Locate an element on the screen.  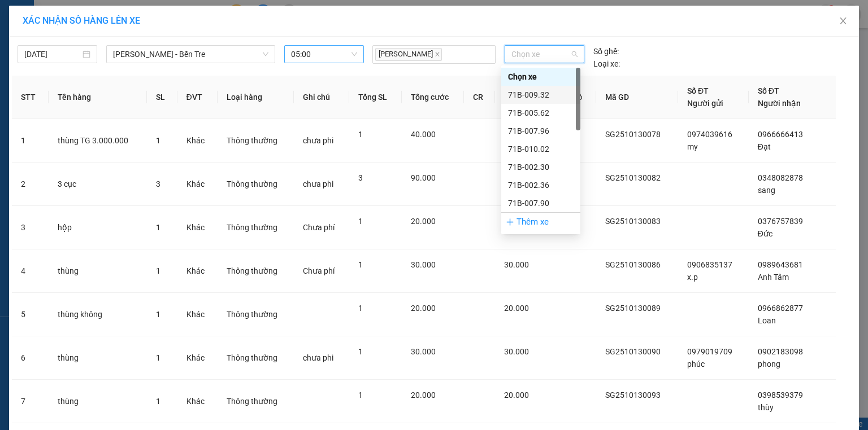
span: phong is located at coordinates (769, 364).